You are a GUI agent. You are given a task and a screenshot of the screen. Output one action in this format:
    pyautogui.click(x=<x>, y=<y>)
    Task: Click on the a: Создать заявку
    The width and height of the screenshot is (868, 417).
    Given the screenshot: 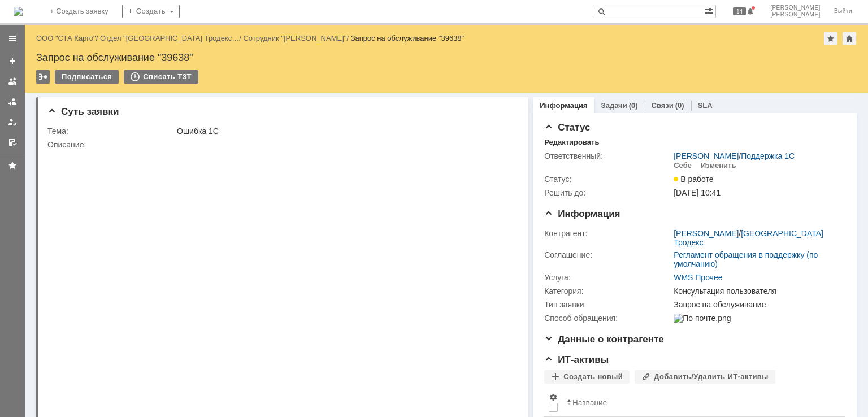 What is the action you would take?
    pyautogui.click(x=13, y=61)
    